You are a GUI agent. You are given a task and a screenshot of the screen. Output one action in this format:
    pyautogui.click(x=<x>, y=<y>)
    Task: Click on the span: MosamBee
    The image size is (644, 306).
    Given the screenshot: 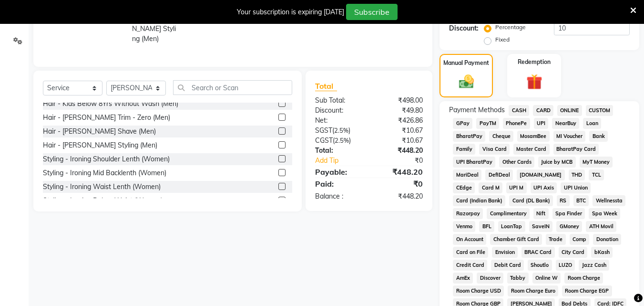 What is the action you would take?
    pyautogui.click(x=534, y=136)
    